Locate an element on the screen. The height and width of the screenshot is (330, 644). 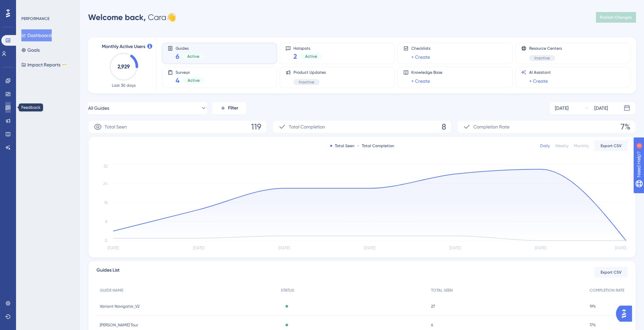
span: 27 is located at coordinates (433, 306).